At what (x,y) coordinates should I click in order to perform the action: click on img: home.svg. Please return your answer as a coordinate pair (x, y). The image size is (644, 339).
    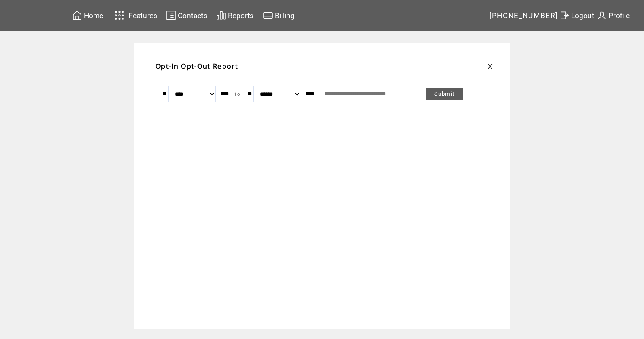
    Looking at the image, I should click on (77, 15).